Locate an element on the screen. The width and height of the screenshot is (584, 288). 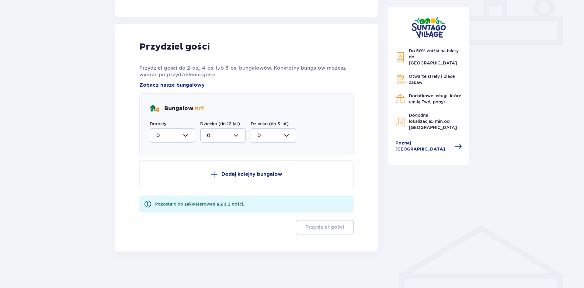
img: Grill Icon is located at coordinates (400, 79).